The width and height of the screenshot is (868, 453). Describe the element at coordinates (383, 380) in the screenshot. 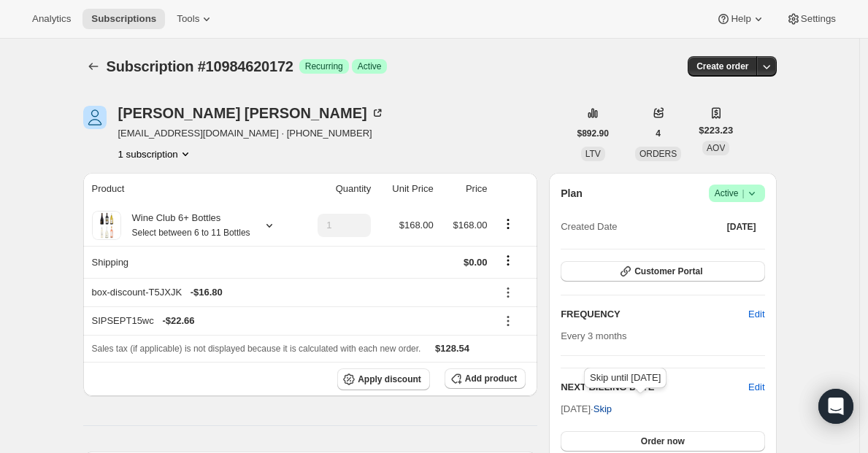

I see `button: Apply discount` at that location.